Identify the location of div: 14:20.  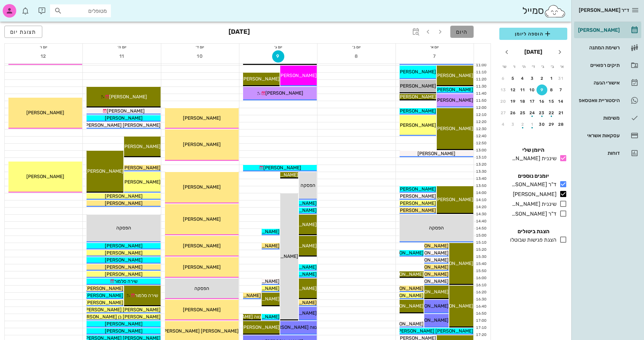
(480, 207).